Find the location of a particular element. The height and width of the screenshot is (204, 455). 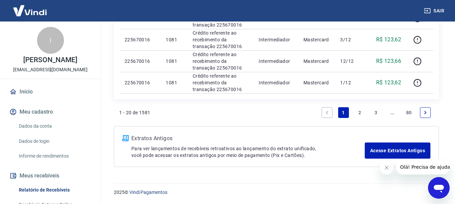

a: Vindi Pagamentos is located at coordinates (148, 193).